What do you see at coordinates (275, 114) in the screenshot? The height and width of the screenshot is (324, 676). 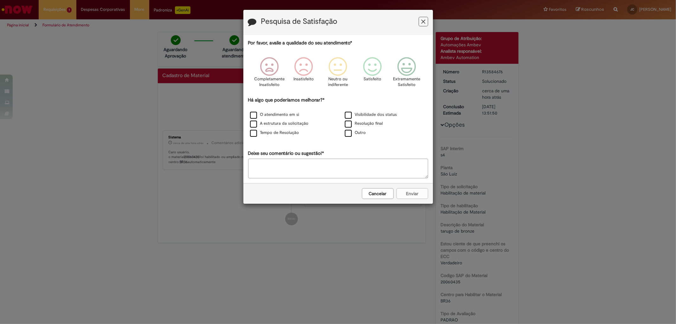 I see `label: O atendimento em si` at bounding box center [275, 114].